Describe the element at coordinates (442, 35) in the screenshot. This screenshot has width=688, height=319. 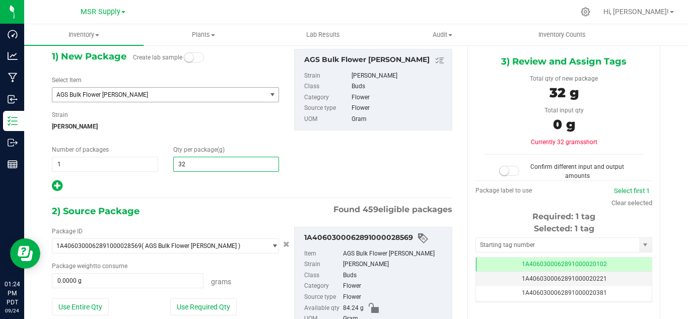
I see `a: Audit` at that location.